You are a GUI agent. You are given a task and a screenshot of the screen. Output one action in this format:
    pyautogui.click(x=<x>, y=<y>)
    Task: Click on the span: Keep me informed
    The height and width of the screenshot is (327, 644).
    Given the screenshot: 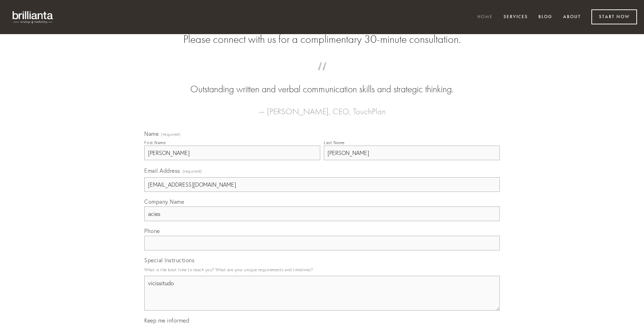 What is the action you would take?
    pyautogui.click(x=167, y=320)
    